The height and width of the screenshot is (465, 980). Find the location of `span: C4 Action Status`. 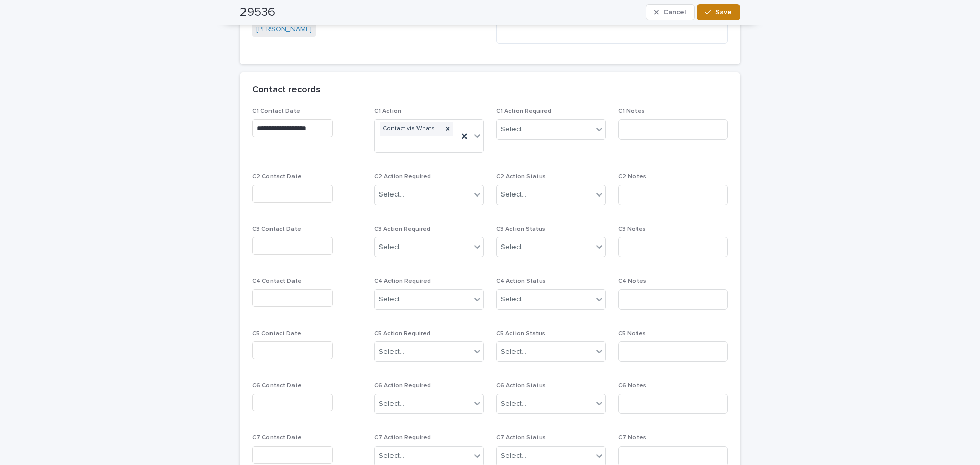

span: C4 Action Status is located at coordinates (521, 281).